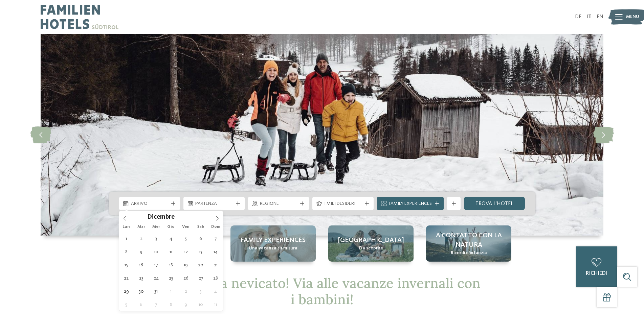  I want to click on span: Dicembre 19, 2025, so click(186, 265).